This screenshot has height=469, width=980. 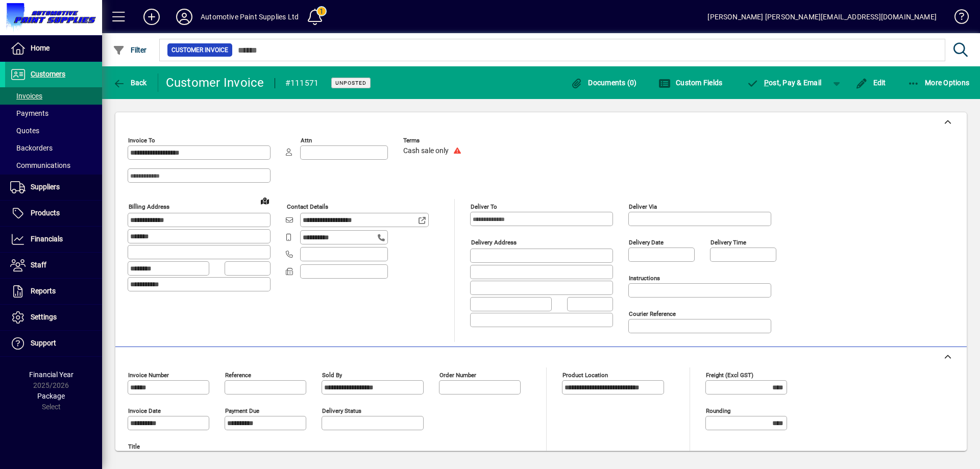 What do you see at coordinates (585, 375) in the screenshot?
I see `mat-label: Product location` at bounding box center [585, 375].